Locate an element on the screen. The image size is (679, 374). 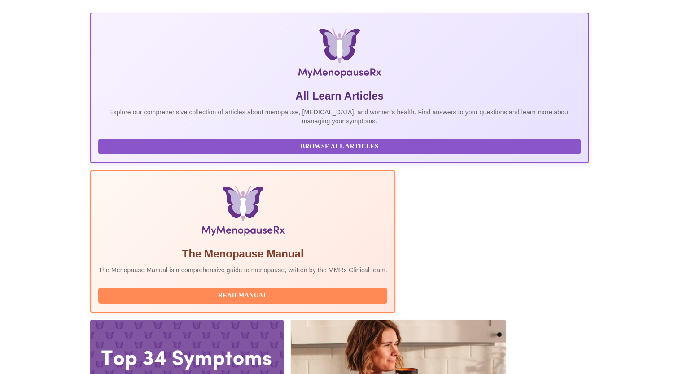
a: Browse All Articles is located at coordinates (340, 146).